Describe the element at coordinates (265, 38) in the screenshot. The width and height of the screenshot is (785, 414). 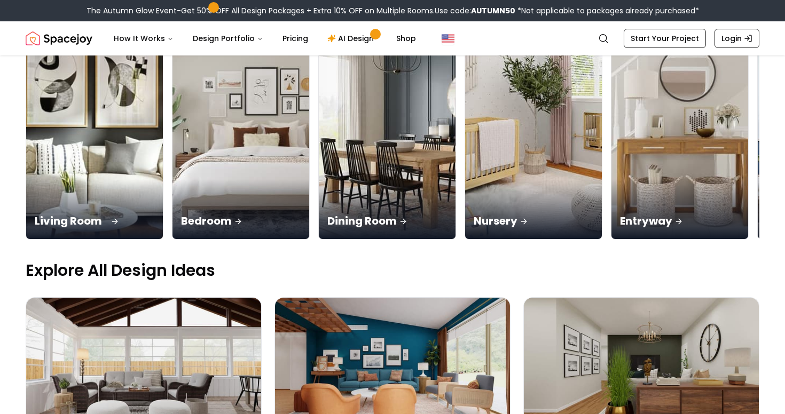
I see `nav: Main` at that location.